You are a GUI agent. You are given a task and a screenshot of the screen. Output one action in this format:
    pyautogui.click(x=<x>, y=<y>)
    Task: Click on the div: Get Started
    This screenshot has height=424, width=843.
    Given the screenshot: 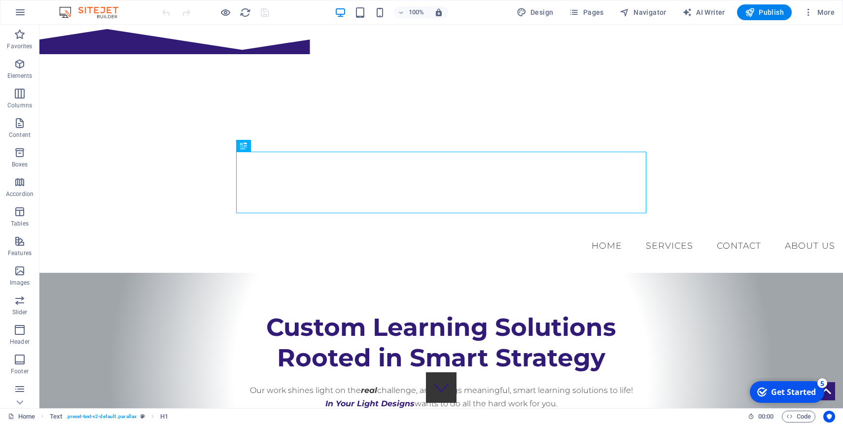 What is the action you would take?
    pyautogui.click(x=49, y=15)
    